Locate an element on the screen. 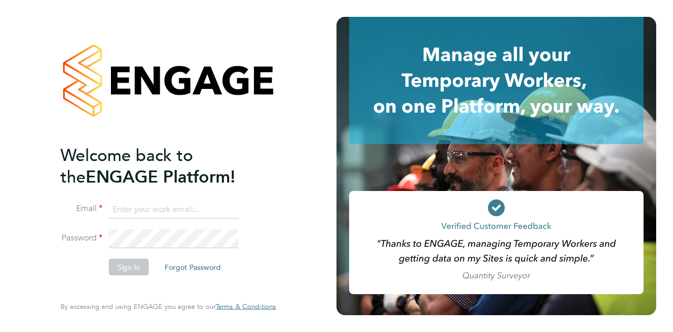 The width and height of the screenshot is (673, 332). button: Forgot Password is located at coordinates (192, 267).